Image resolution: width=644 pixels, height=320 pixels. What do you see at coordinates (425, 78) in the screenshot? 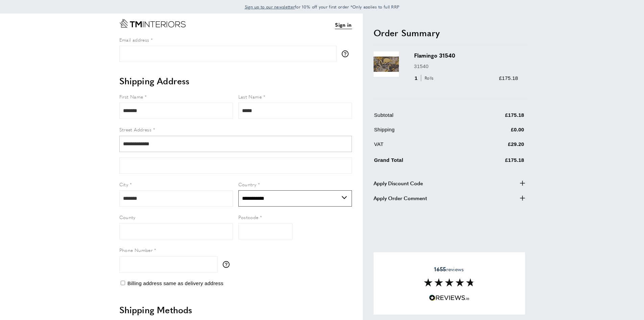
I see `div: 1` at bounding box center [425, 78].